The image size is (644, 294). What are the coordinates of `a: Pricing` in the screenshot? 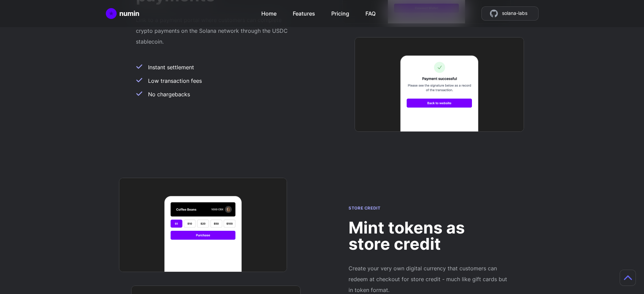 It's located at (340, 12).